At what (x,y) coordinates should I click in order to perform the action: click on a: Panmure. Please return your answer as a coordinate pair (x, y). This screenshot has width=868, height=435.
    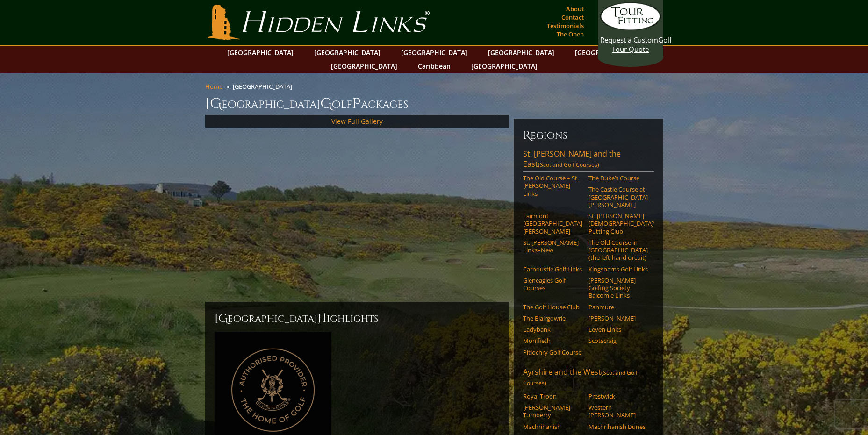
    Looking at the image, I should click on (618, 307).